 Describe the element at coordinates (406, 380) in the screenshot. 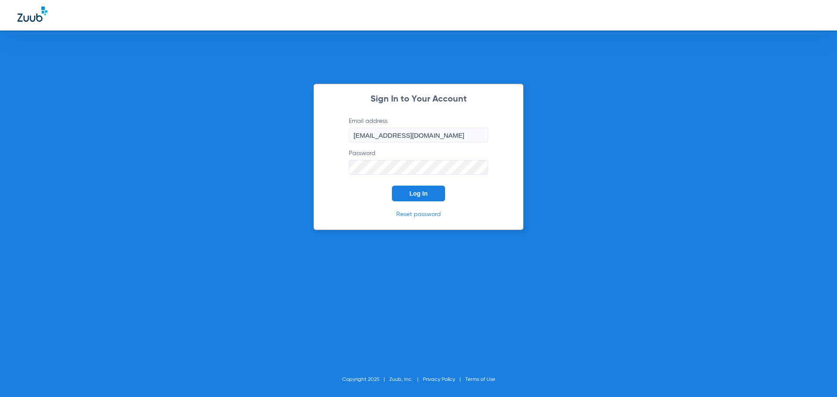

I see `li: Zuub, Inc.` at that location.